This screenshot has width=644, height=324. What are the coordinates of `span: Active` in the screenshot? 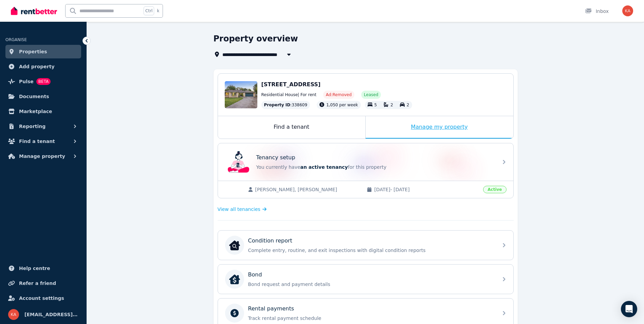 It's located at (495, 190).